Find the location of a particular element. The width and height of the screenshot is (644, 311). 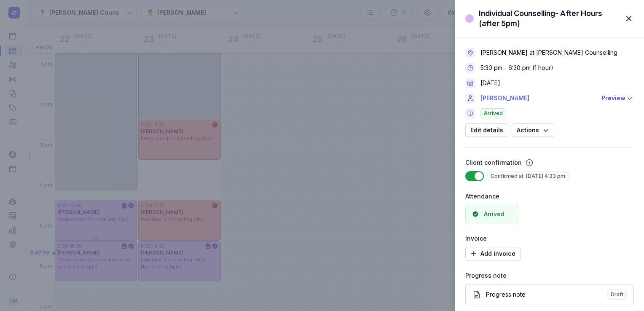

span: Draft is located at coordinates (617, 295).